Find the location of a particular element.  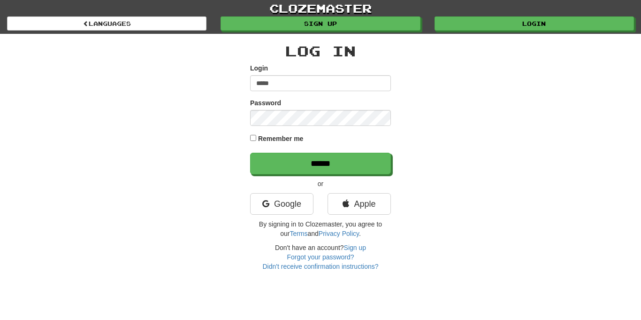

a: Login is located at coordinates (534, 23).